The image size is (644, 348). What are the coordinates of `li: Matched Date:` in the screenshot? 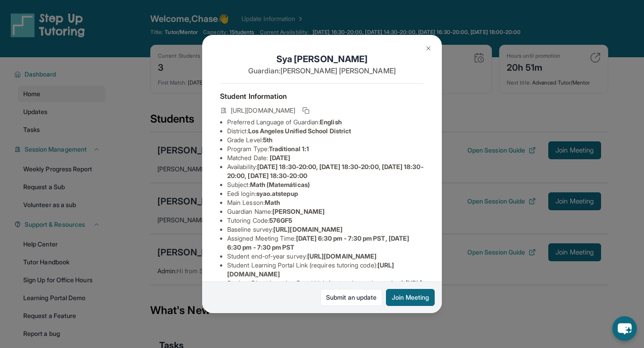 It's located at (326, 158).